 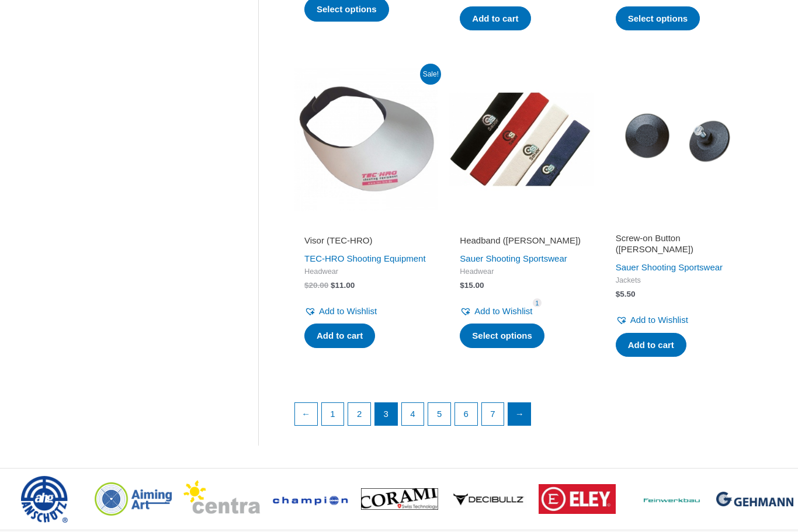 What do you see at coordinates (495, 19) in the screenshot?
I see `a: Add to cart: “ahg-HEADBAND with adj blinder(Anschutz)”` at bounding box center [495, 19].